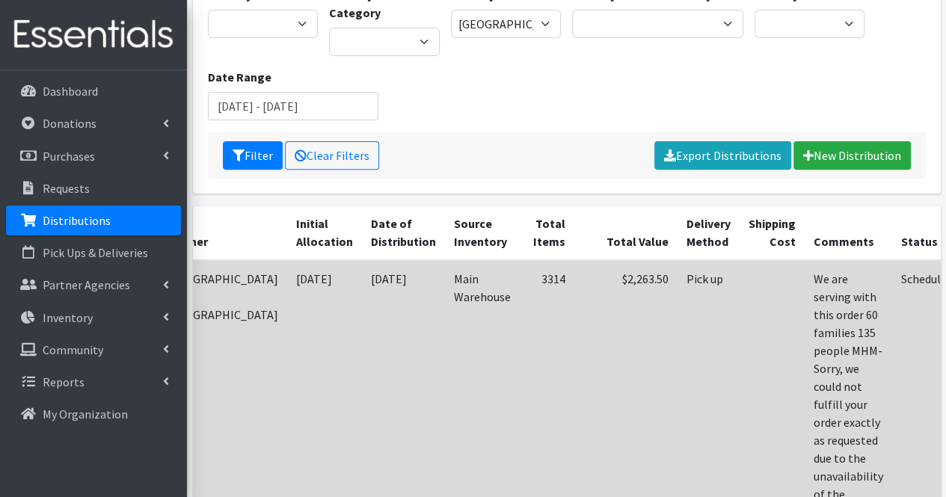 This screenshot has height=497, width=946. What do you see at coordinates (94, 253) in the screenshot?
I see `a: Pick Ups & Deliveries` at bounding box center [94, 253].